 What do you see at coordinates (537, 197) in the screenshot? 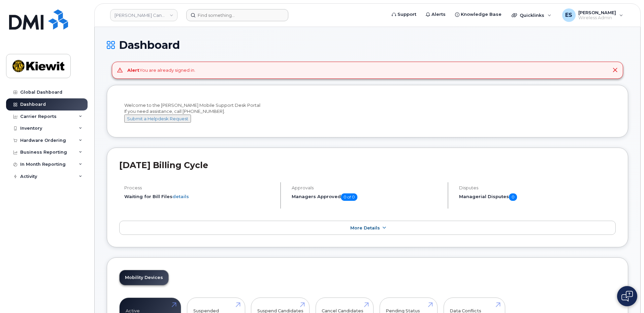
I see `h5: Managerial Disputes` at bounding box center [537, 197].